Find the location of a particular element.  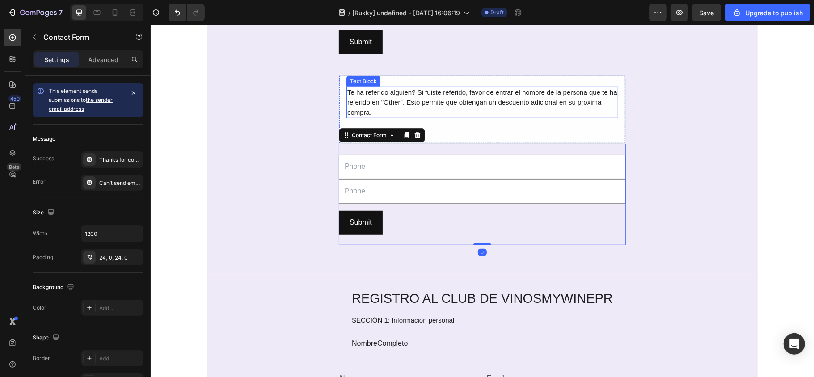

div: Success is located at coordinates (43, 159).